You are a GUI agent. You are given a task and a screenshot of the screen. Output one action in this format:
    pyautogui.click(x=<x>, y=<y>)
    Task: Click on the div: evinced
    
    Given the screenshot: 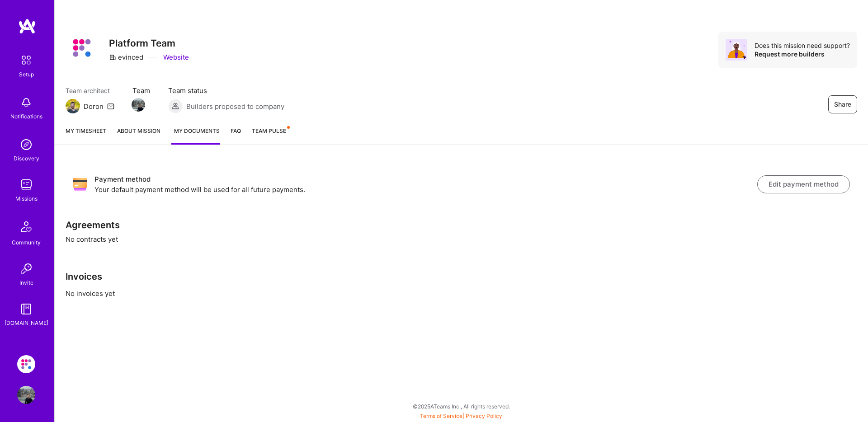 What is the action you would take?
    pyautogui.click(x=126, y=57)
    